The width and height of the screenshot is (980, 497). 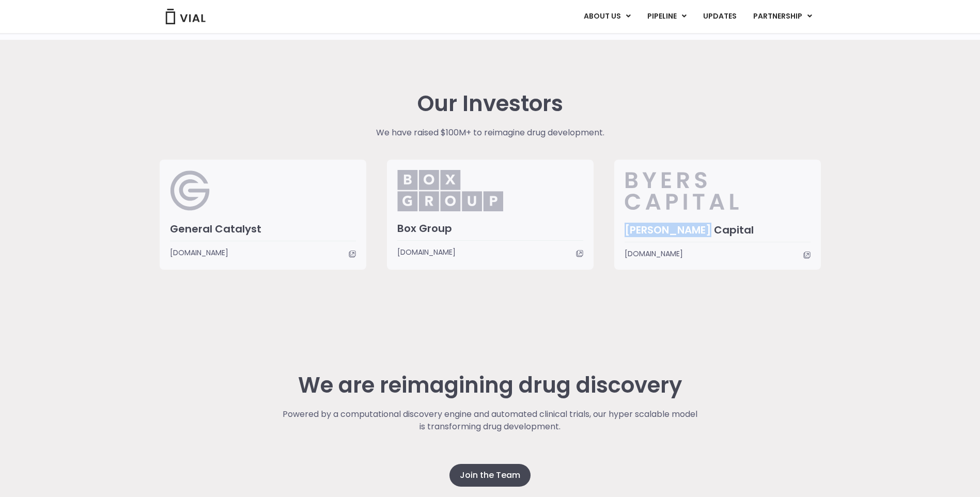 What do you see at coordinates (490, 475) in the screenshot?
I see `span: Join the Team` at bounding box center [490, 475].